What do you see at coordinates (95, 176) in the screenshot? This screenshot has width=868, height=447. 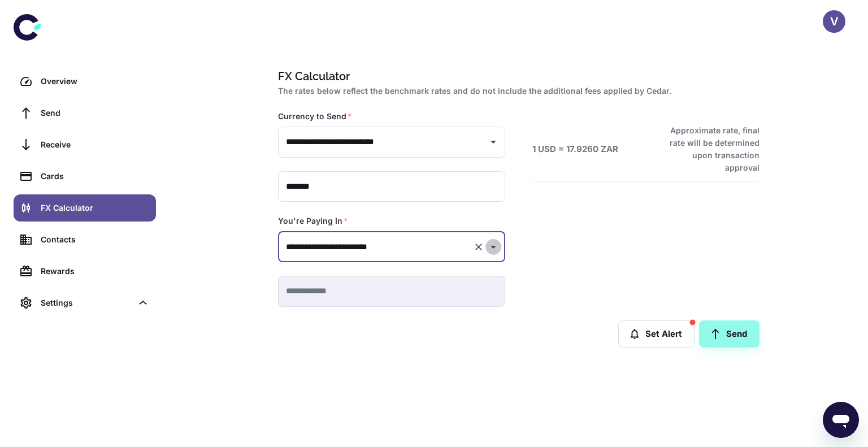 I see `div: Cards` at bounding box center [95, 176].